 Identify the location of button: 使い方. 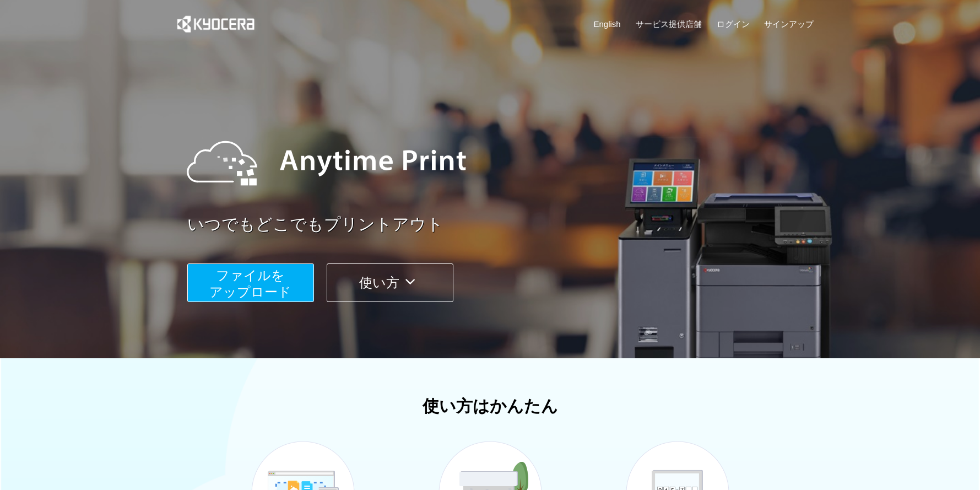
(390, 283).